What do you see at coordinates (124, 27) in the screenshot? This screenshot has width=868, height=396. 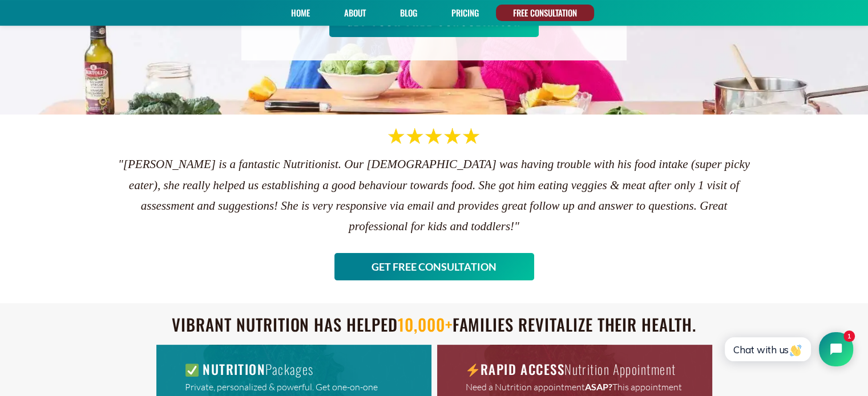 I see `button: Open chat widget` at bounding box center [124, 27].